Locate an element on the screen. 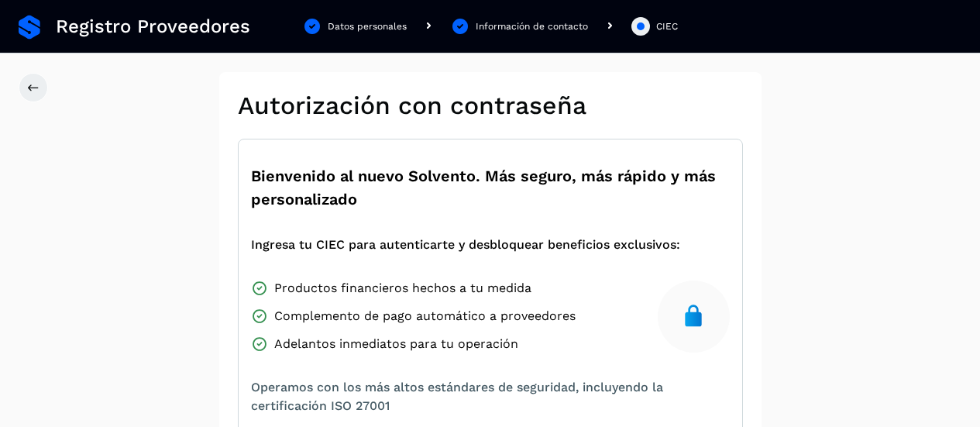 This screenshot has width=980, height=427. span: Registro Proveedores is located at coordinates (152, 27).